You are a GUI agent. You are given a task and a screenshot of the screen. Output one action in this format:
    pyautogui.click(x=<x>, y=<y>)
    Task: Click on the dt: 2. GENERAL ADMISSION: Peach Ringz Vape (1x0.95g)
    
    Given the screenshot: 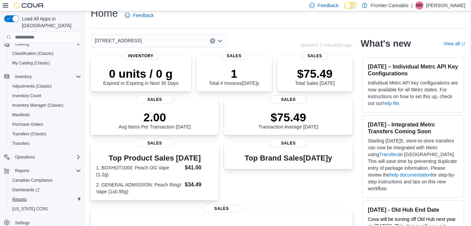 What is the action you would take?
    pyautogui.click(x=139, y=188)
    